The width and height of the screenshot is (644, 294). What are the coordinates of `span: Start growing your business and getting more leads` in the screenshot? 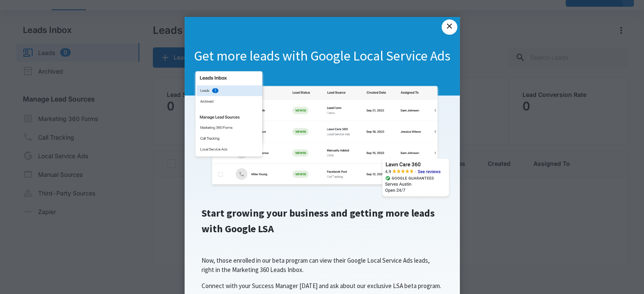 It's located at (318, 213).